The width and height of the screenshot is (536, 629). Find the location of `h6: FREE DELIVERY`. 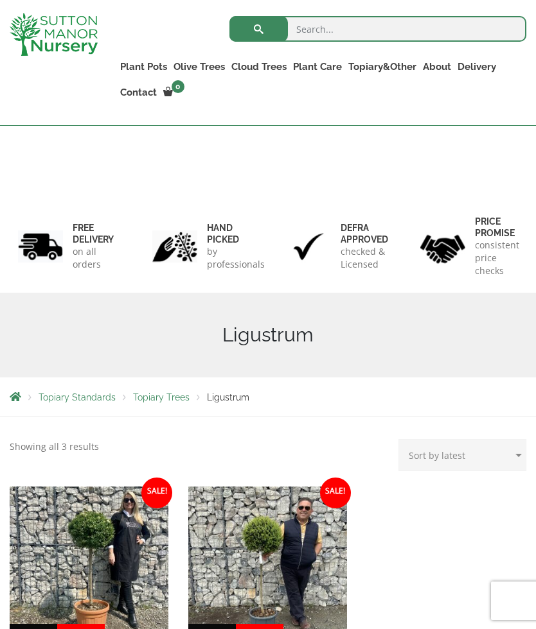

h6: FREE DELIVERY is located at coordinates (94, 234).